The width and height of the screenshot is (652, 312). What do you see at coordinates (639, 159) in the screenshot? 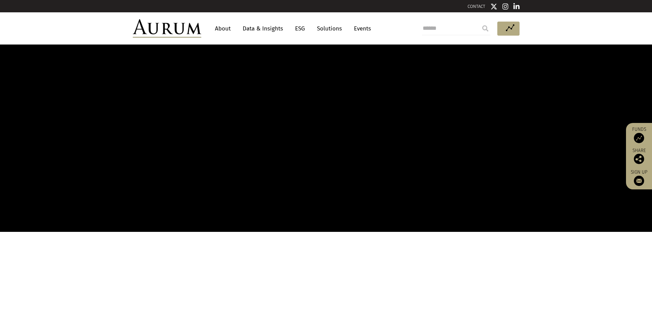
I see `img: Share this post` at bounding box center [639, 159].